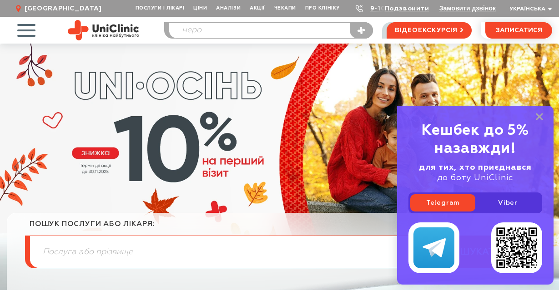  Describe the element at coordinates (475, 140) in the screenshot. I see `div: Кешбек до 5% назавжди!` at that location.